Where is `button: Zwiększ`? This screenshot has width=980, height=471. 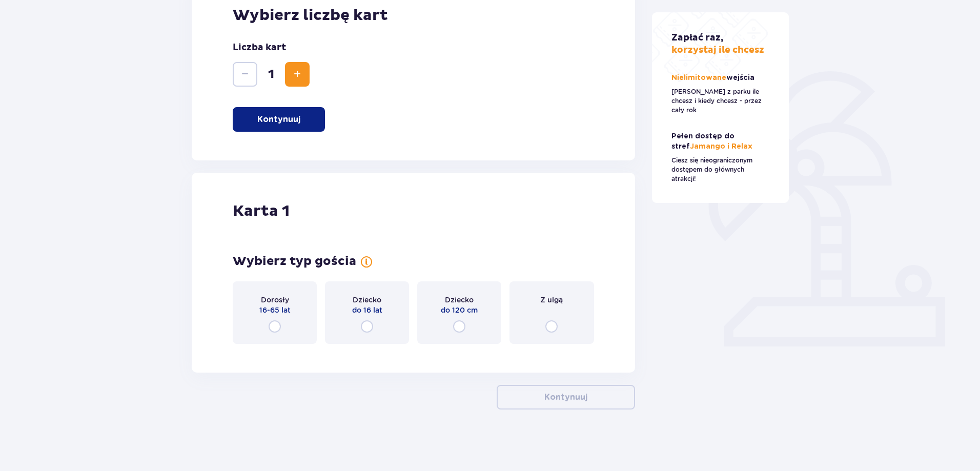 button: Zwiększ is located at coordinates (297, 75).